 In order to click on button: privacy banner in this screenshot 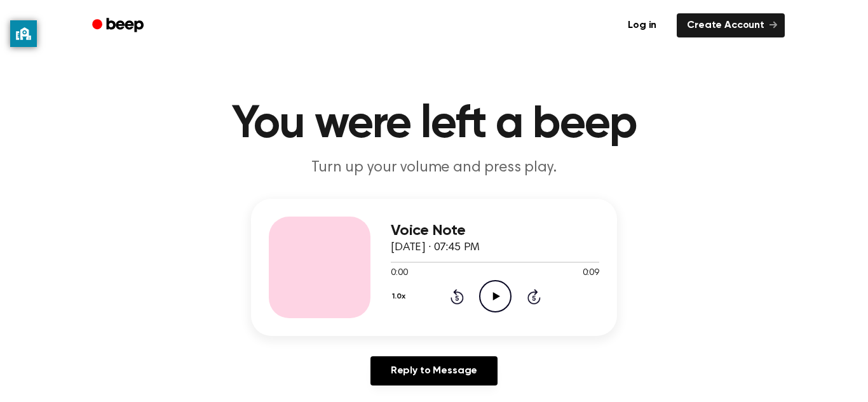, I will do `click(23, 34)`.